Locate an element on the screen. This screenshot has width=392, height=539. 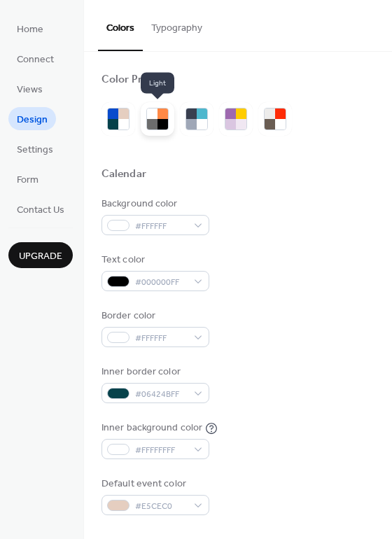
span: Contact Us is located at coordinates (41, 210).